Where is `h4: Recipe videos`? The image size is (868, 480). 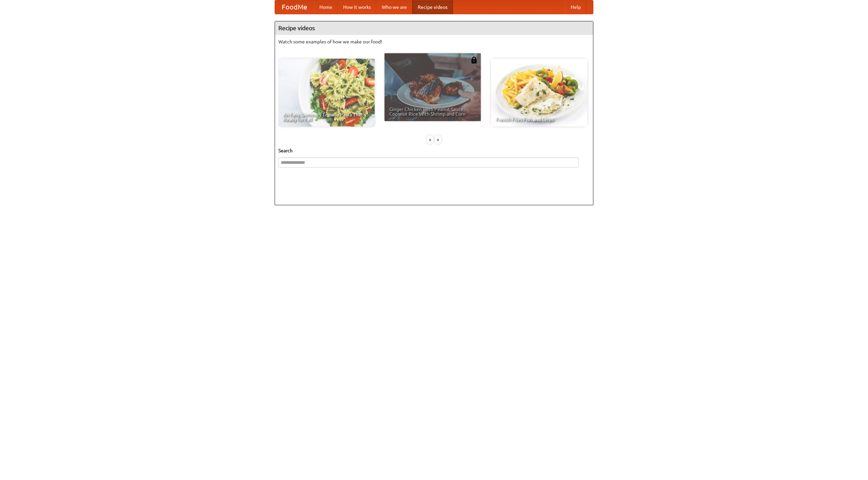 h4: Recipe videos is located at coordinates (434, 28).